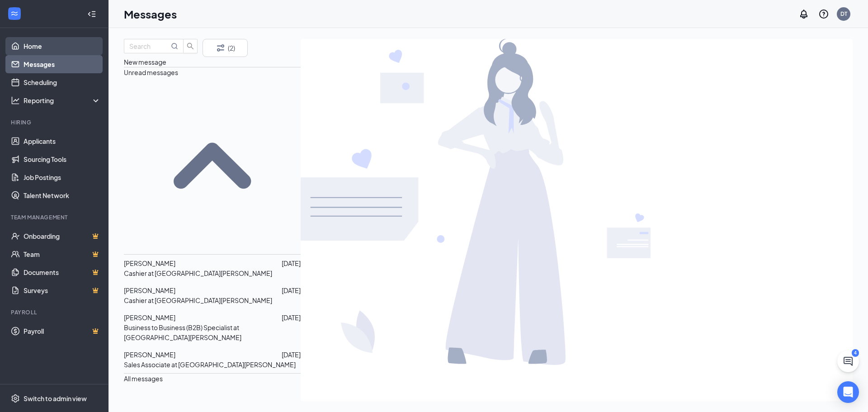 Image resolution: width=868 pixels, height=412 pixels. Describe the element at coordinates (824, 14) in the screenshot. I see `svg: QuestionInfo` at that location.